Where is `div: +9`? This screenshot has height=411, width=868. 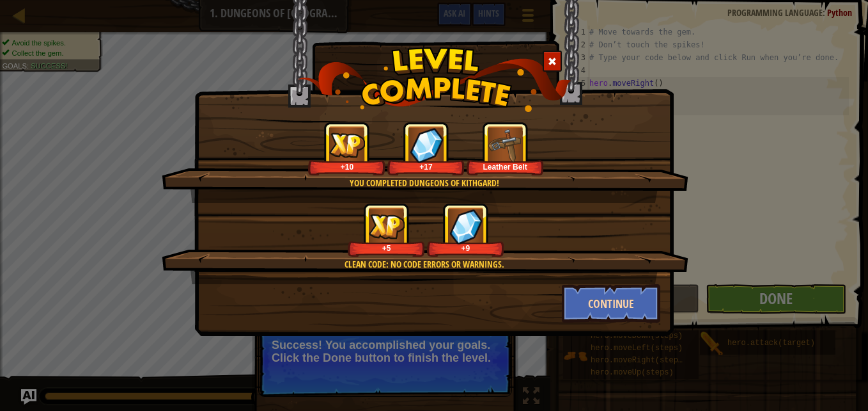
div: +9 is located at coordinates (466, 248).